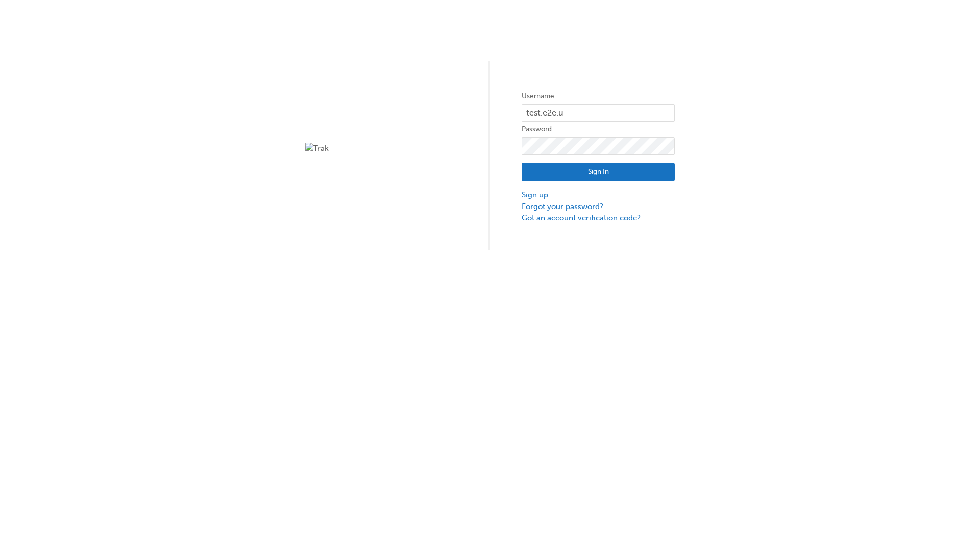  What do you see at coordinates (599, 217) in the screenshot?
I see `a: Got an account verification code?` at bounding box center [599, 217].